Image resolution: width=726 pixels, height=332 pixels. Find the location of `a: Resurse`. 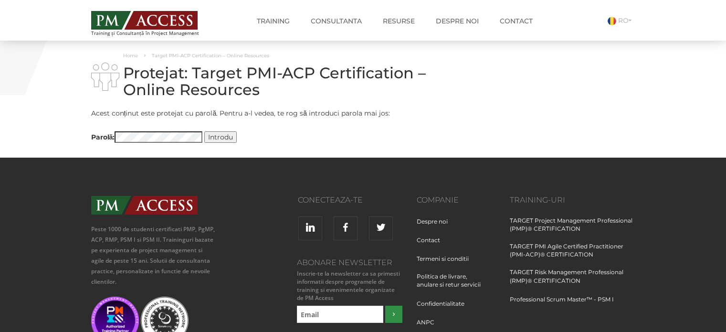

a: Resurse is located at coordinates (399, 21).